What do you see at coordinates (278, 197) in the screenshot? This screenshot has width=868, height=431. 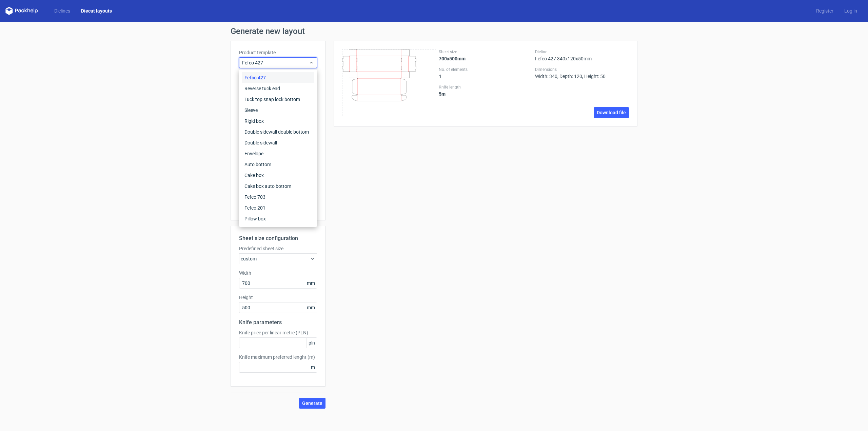 I see `div: Fefco 703` at bounding box center [278, 197].